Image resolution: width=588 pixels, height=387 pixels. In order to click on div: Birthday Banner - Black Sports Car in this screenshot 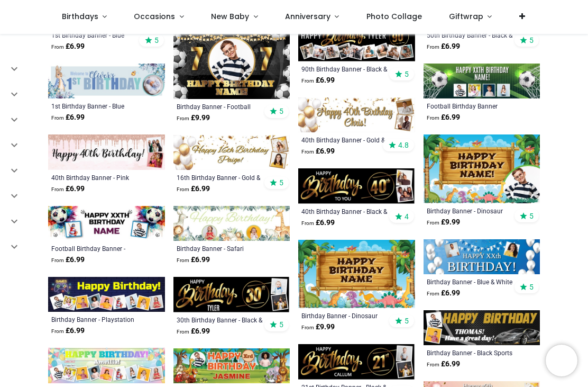, I will do `click(471, 353)`.